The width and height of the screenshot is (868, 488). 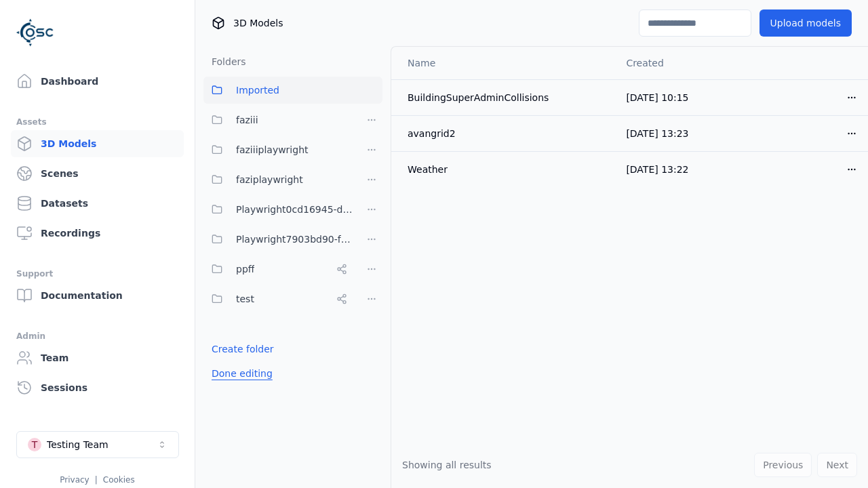 I want to click on span: Playwright7903bd90-f1ee-40e5-8689-7a943bbd43ef, so click(x=294, y=239).